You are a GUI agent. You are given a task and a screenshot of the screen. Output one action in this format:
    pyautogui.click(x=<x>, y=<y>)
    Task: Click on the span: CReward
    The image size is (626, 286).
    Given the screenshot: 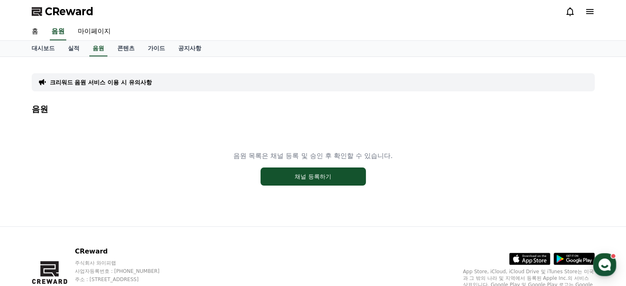 What is the action you would take?
    pyautogui.click(x=69, y=12)
    